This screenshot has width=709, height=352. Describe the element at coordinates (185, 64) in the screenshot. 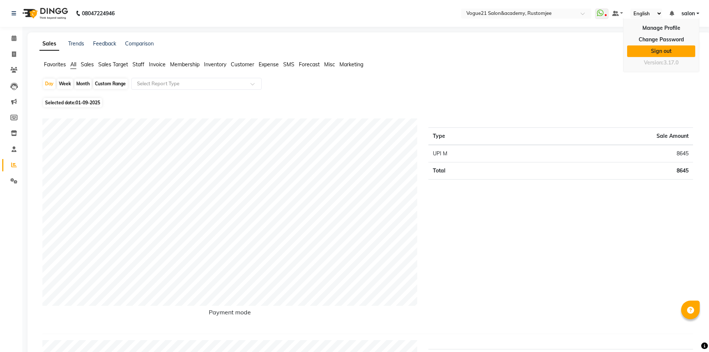

I see `span: Membership` at that location.